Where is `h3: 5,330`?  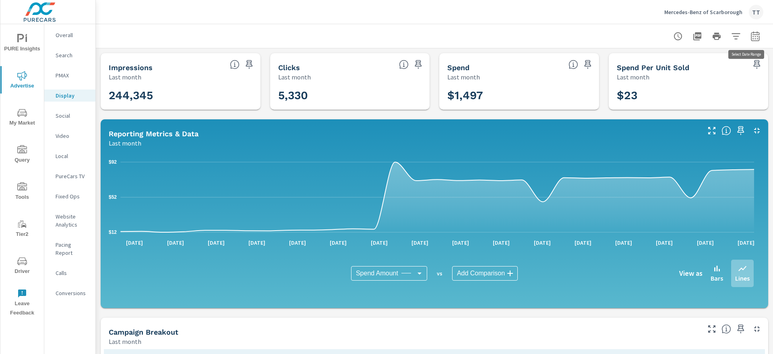
h3: 5,330 is located at coordinates (350, 95).